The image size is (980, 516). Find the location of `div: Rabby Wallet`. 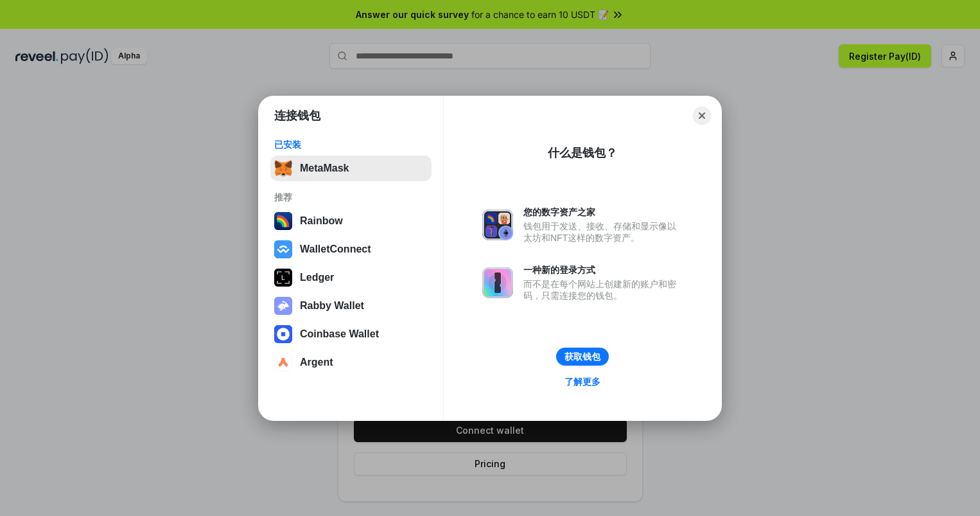

div: Rabby Wallet is located at coordinates (332, 306).